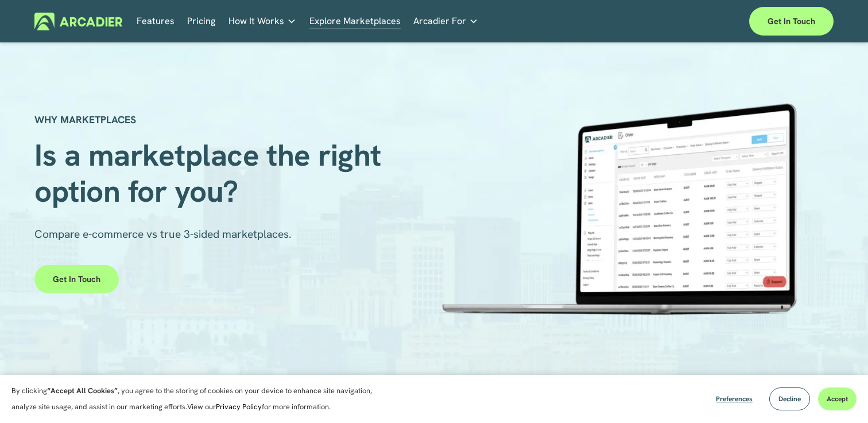  I want to click on a: Privacy Policy, so click(239, 406).